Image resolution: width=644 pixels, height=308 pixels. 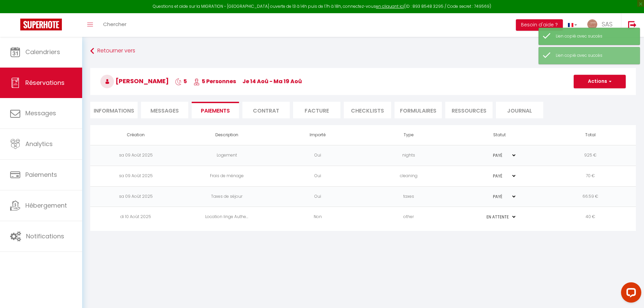 I want to click on li: FORMULAIRES, so click(x=418, y=110).